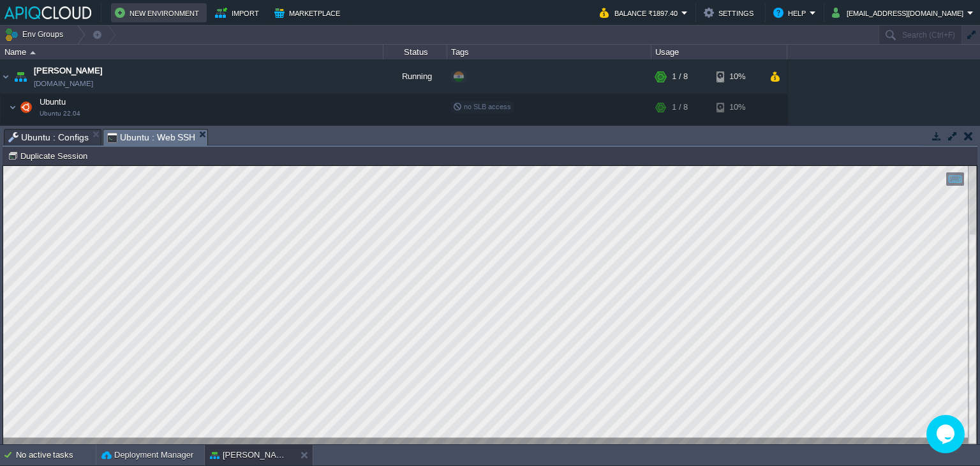 The image size is (980, 466). I want to click on button: Env Groups, so click(35, 35).